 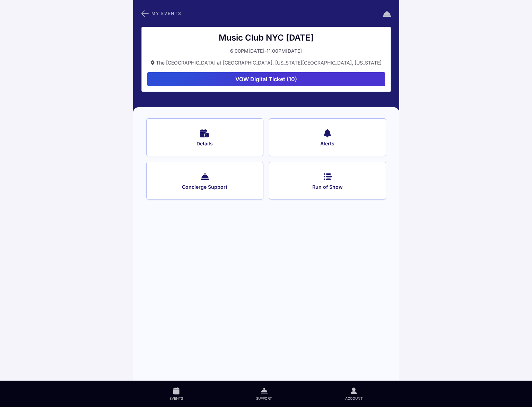 What do you see at coordinates (176, 394) in the screenshot?
I see `a: Events` at bounding box center [176, 394].